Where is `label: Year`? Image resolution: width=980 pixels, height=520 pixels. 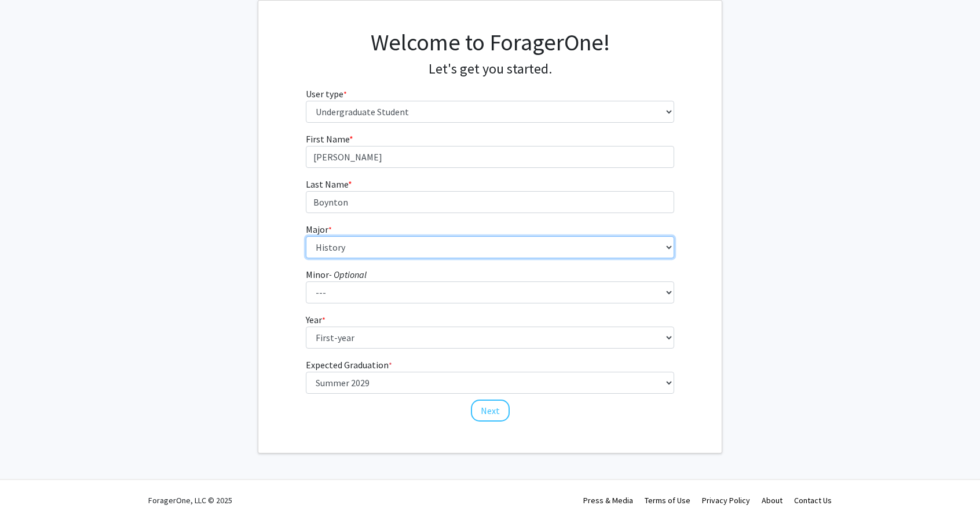
label: Year is located at coordinates (316, 319).